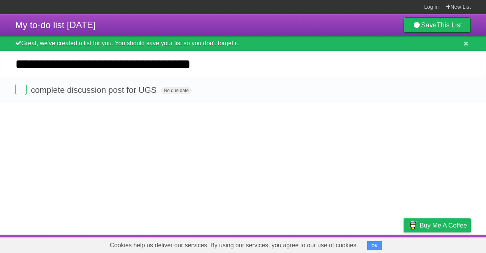  What do you see at coordinates (95, 90) in the screenshot?
I see `span: complete discussion post for UGS` at bounding box center [95, 90].